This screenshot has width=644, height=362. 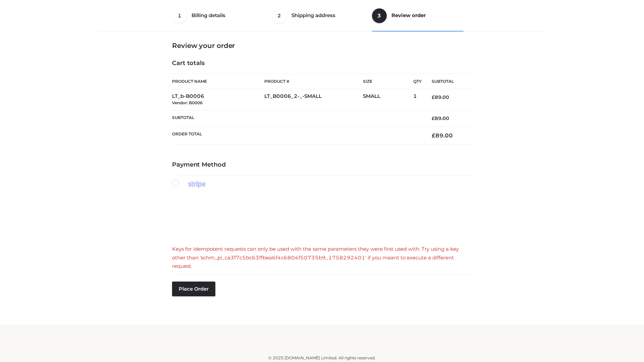 What do you see at coordinates (322, 46) in the screenshot?
I see `h3: Review your order` at bounding box center [322, 46].